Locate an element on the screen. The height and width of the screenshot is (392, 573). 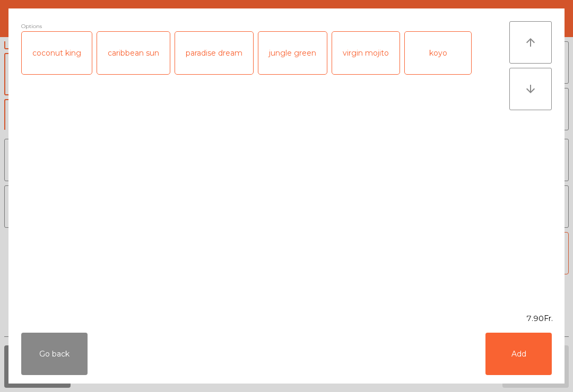
div: coconut king is located at coordinates (56, 53).